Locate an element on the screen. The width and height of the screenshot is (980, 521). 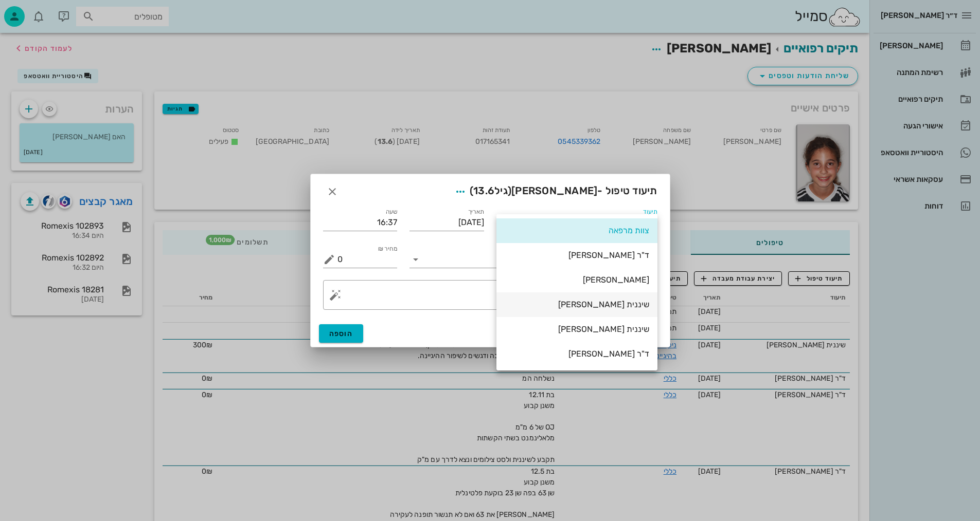
span: (גיל ) is located at coordinates (490, 191).